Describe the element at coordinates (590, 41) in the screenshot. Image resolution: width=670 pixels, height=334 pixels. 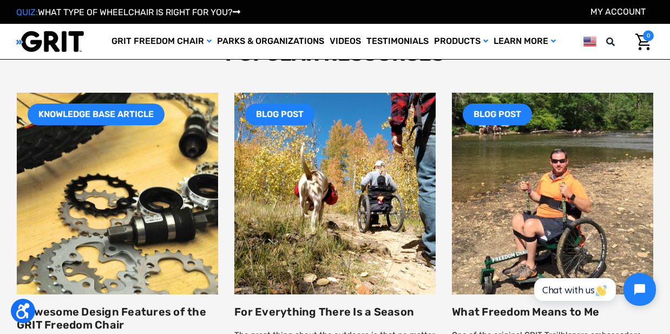
I see `img: us.png` at that location.